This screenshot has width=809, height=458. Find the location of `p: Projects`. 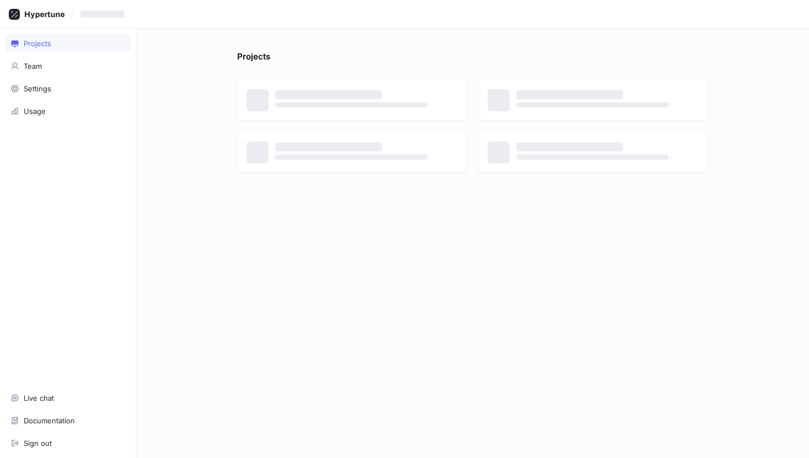

p: Projects is located at coordinates (254, 59).